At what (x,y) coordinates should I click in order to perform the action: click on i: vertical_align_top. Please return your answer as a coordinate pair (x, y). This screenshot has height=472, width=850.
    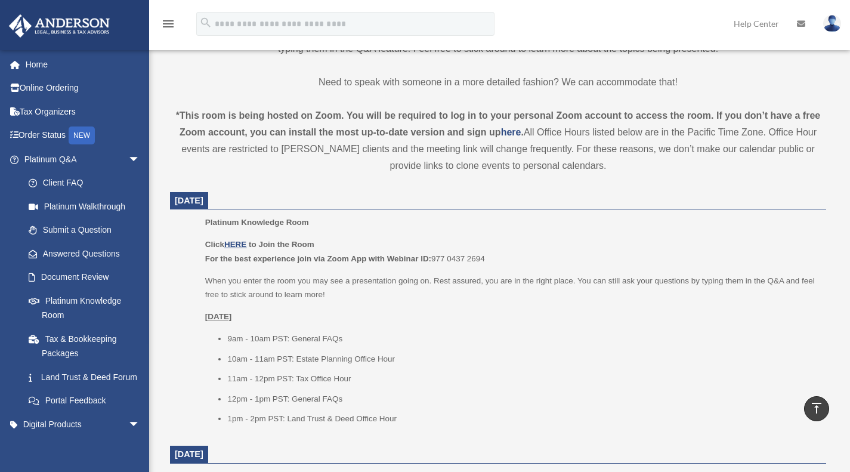
    Looking at the image, I should click on (816, 408).